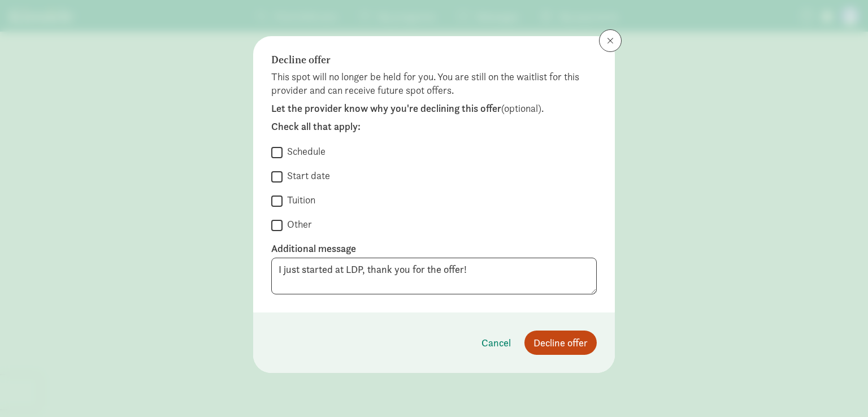  Describe the element at coordinates (434, 126) in the screenshot. I see `label: Check all that apply:` at that location.